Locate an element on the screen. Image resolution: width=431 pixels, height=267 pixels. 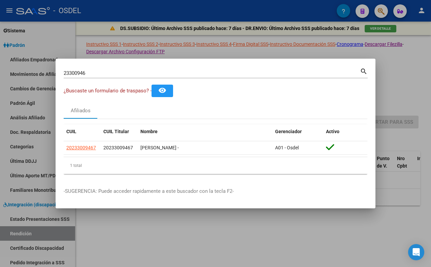
p: -SUGERENCIA: Puede acceder rapidamente a este buscador con la tecla F2- is located at coordinates (215, 191).